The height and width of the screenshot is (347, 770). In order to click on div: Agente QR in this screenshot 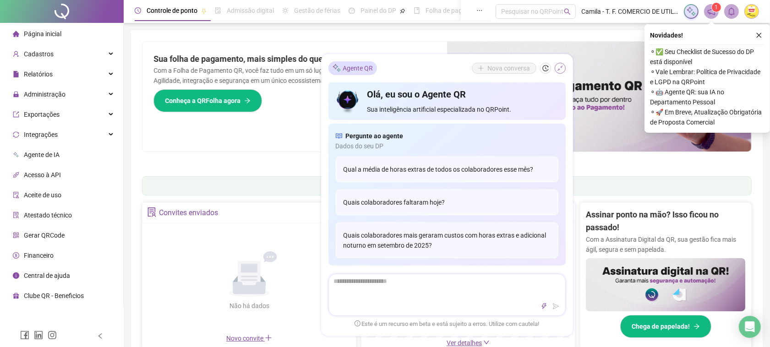, I will do `click(353, 68)`.